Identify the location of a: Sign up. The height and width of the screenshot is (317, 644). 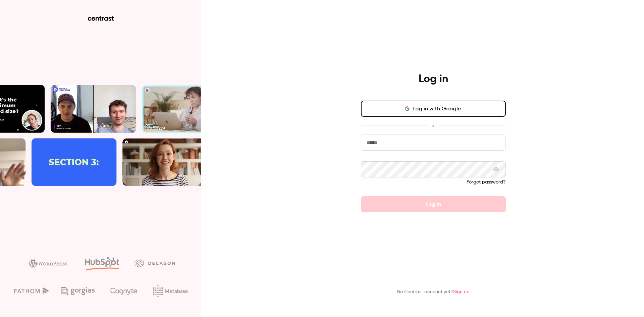
(461, 292).